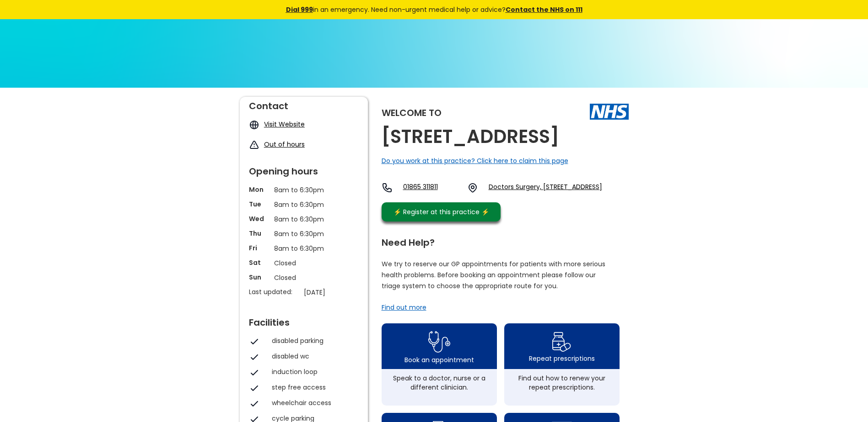 This screenshot has height=422, width=868. What do you see at coordinates (387, 188) in the screenshot?
I see `img: telephone icon` at bounding box center [387, 188].